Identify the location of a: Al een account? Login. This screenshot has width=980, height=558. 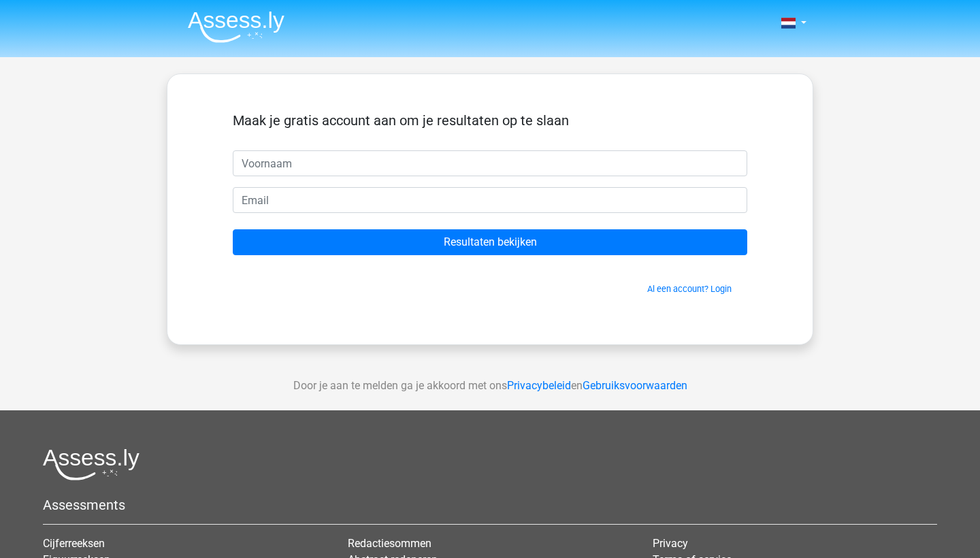
(689, 288).